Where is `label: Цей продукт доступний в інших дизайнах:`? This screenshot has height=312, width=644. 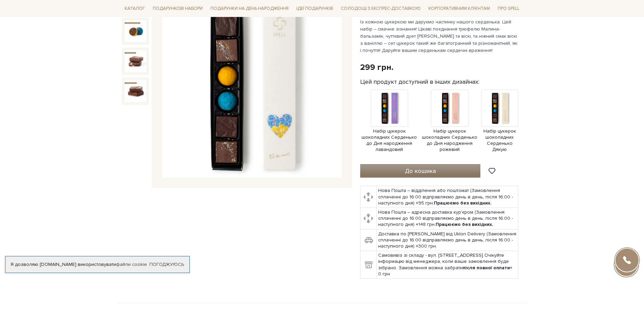 label: Цей продукт доступний в інших дизайнах: is located at coordinates (419, 82).